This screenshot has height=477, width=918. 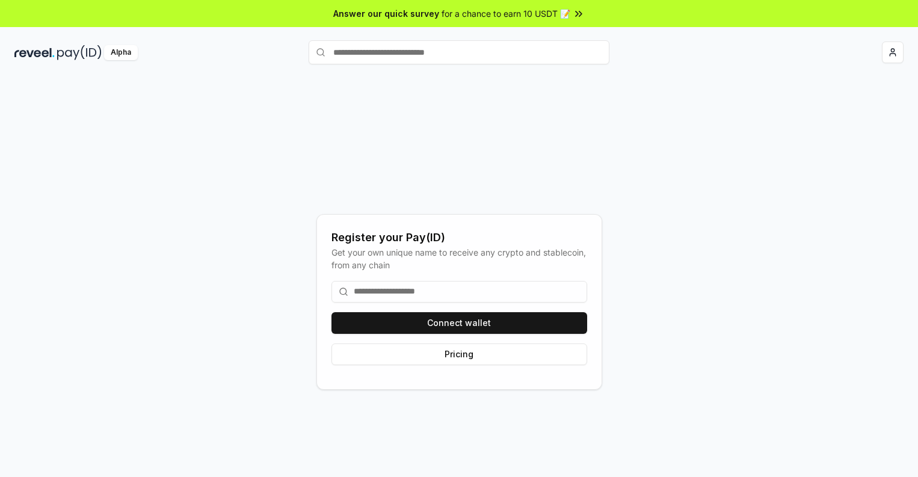 I want to click on button: Connect wallet, so click(x=459, y=323).